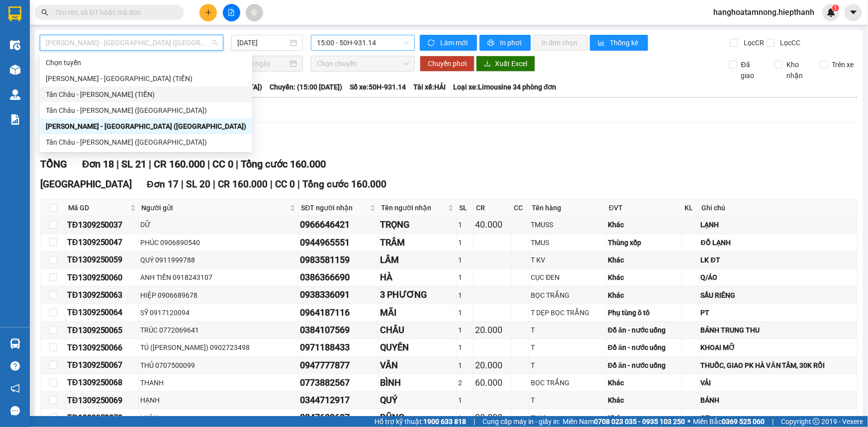 Image resolution: width=868 pixels, height=427 pixels. Describe the element at coordinates (218, 225) in the screenshot. I see `div: DỮ` at that location.